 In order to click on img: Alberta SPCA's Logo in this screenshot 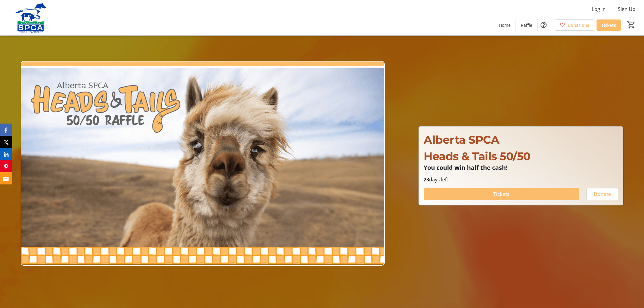, I will do `click(31, 18)`.